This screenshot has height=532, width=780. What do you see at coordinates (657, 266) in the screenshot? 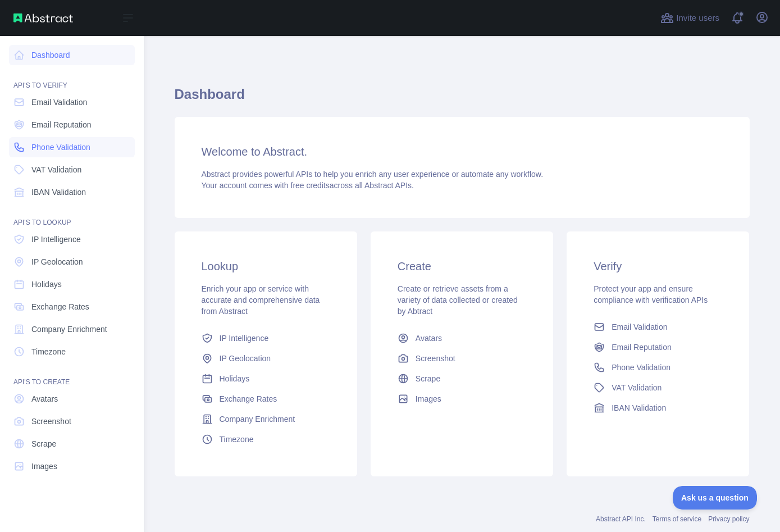
I see `h3: Verify` at bounding box center [657, 266].